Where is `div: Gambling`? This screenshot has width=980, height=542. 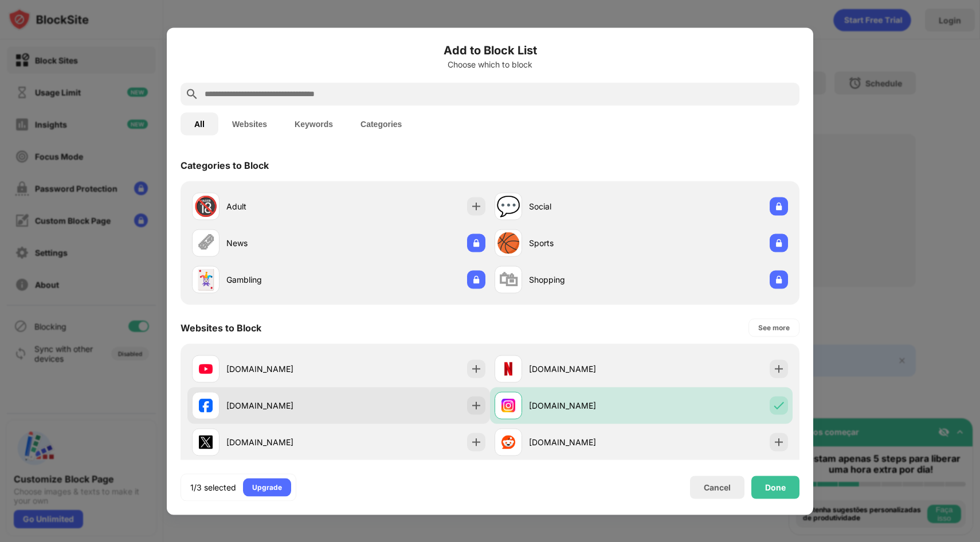 div: Gambling is located at coordinates (283, 279).